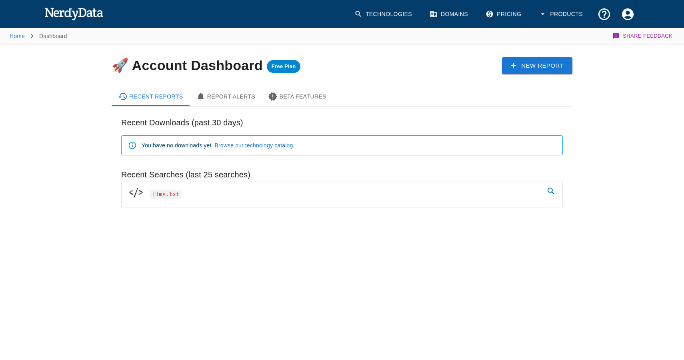 The width and height of the screenshot is (684, 360). What do you see at coordinates (284, 65) in the screenshot?
I see `a: Free Plan` at bounding box center [284, 65].